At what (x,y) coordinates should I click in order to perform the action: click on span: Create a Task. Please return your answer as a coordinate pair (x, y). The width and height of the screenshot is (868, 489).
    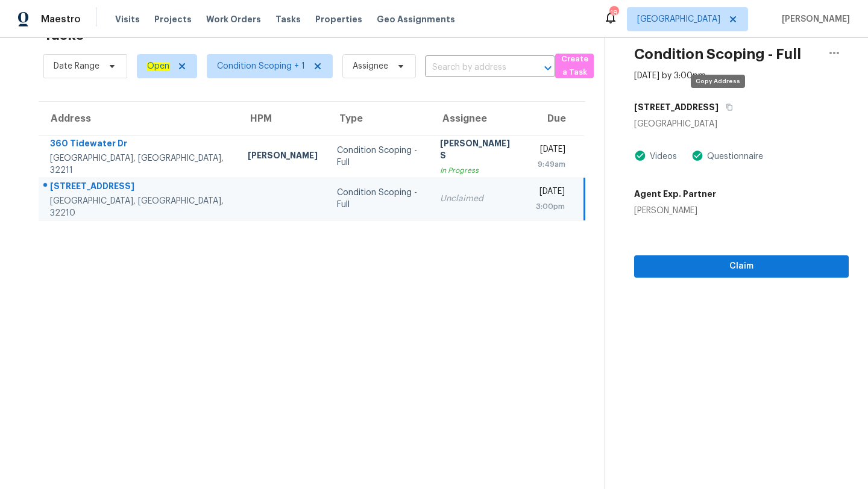
    Looking at the image, I should click on (574, 66).